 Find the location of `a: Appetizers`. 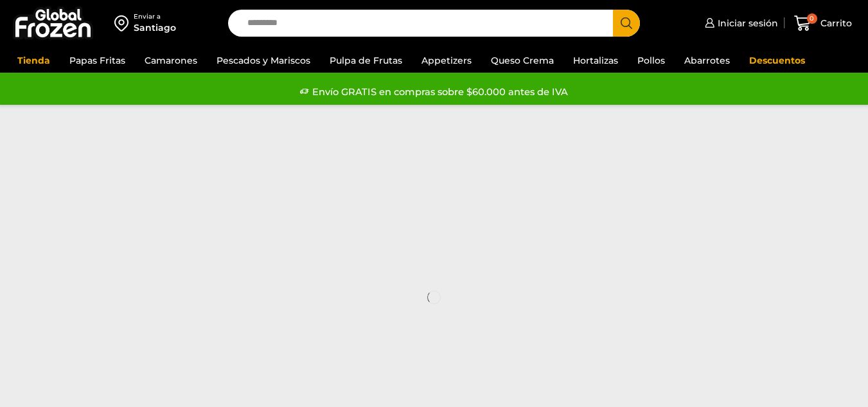

a: Appetizers is located at coordinates (446, 60).